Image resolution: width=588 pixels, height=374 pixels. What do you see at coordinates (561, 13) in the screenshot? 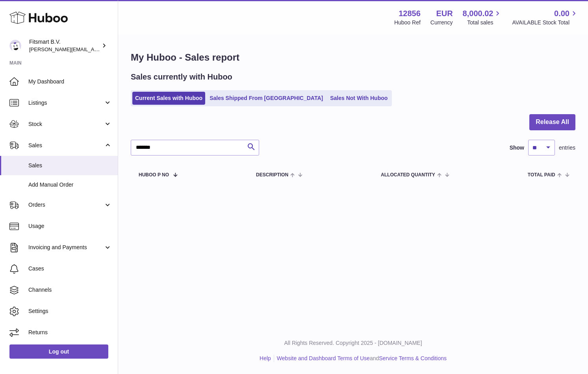
I see `span: 0.00` at bounding box center [561, 13].